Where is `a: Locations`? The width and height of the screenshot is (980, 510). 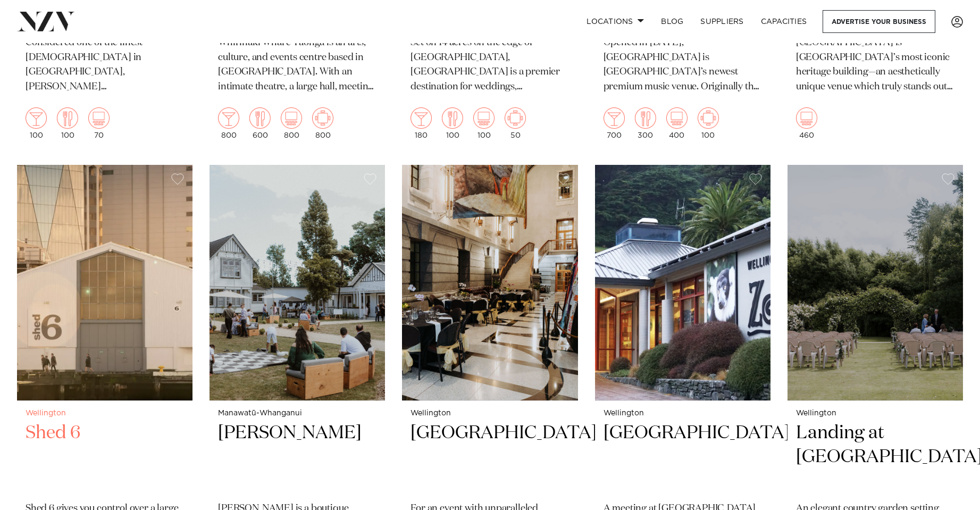 a: Locations is located at coordinates (615, 21).